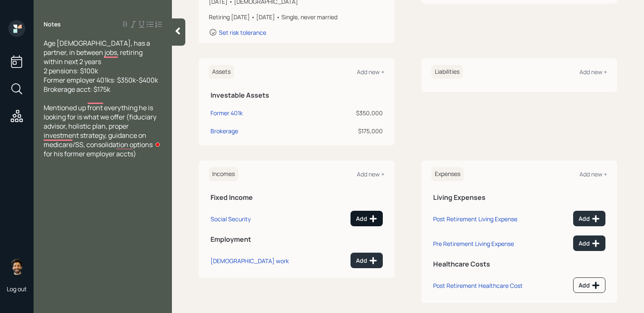 The image size is (644, 313). What do you see at coordinates (101, 131) in the screenshot?
I see `span: Mentioned up front everything he is looking for is what we offer (fiduciary advisor, holistic pla...` at bounding box center [101, 131].